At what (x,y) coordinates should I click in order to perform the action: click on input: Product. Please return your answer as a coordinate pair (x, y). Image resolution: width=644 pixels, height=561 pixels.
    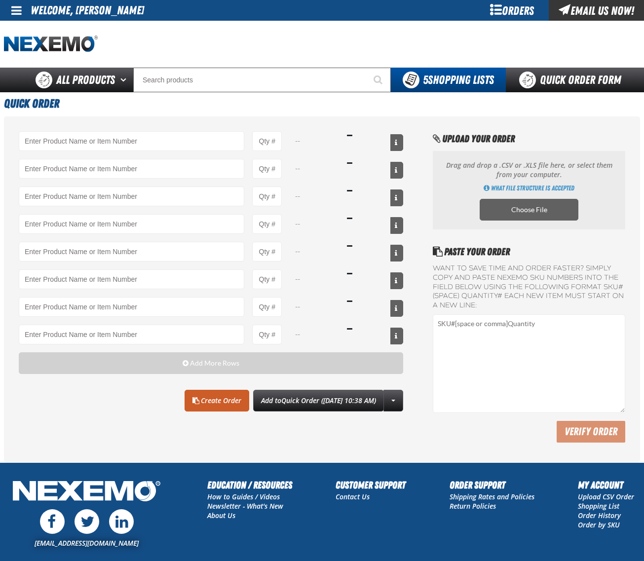
    Looking at the image, I should click on (131, 141).